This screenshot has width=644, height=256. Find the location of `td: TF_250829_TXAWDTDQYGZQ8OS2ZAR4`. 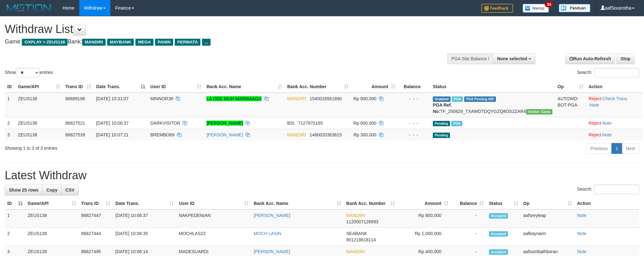

td: TF_250829_TXAWDTDQYGZQ8OS2ZAR4 is located at coordinates (493, 105).